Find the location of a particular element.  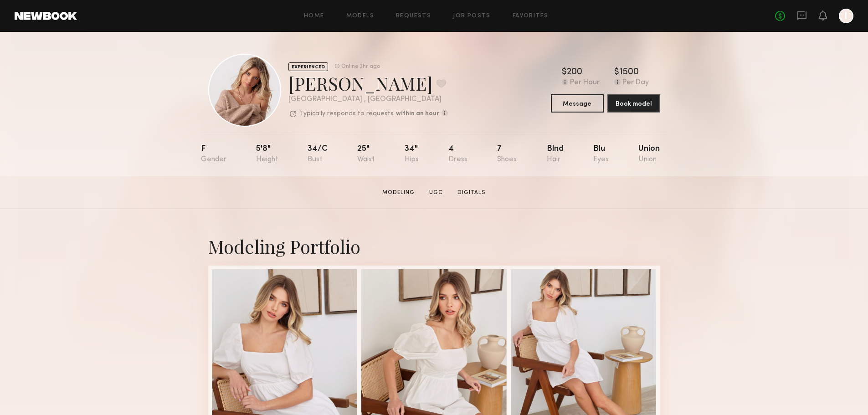

a: Home is located at coordinates (314, 16).